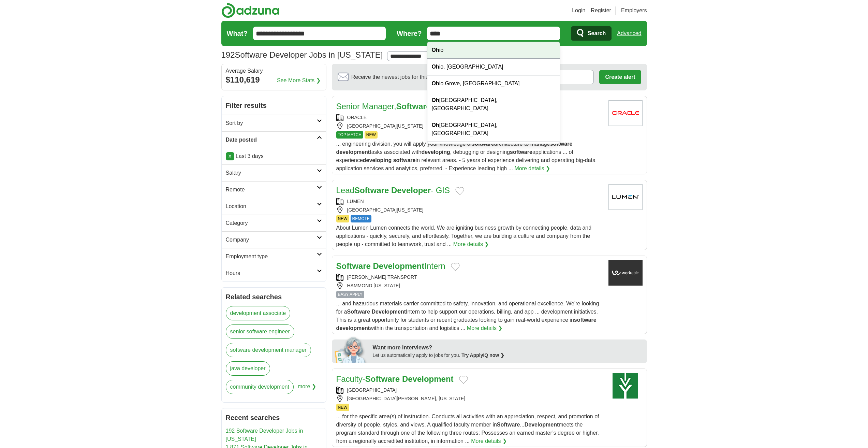  What do you see at coordinates (468, 429) in the screenshot?
I see `span: ... for the specific area(s) of instruction. Conducts all activities with an appreciation, respec...` at bounding box center [468, 429].